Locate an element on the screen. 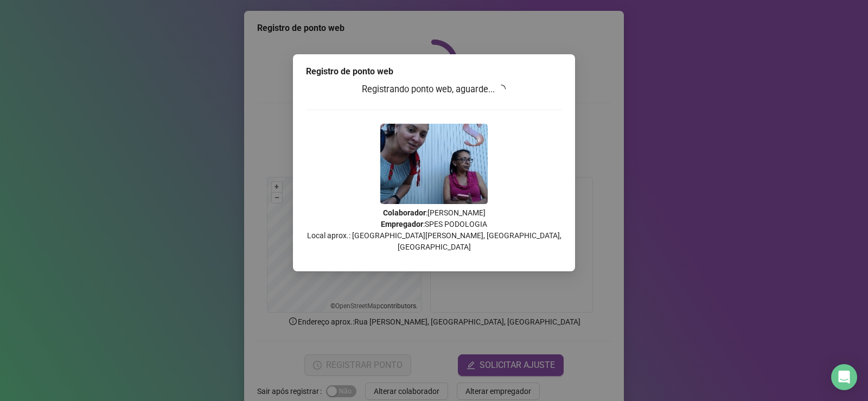 This screenshot has height=401, width=868. span: loading is located at coordinates (501, 89).